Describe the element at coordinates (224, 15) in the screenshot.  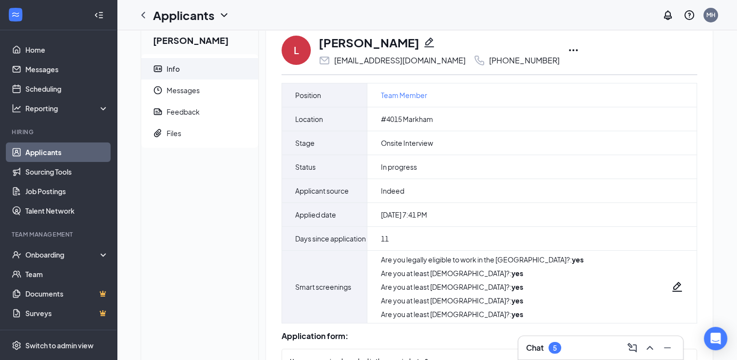
I see `svg: ChevronDown` at that location.